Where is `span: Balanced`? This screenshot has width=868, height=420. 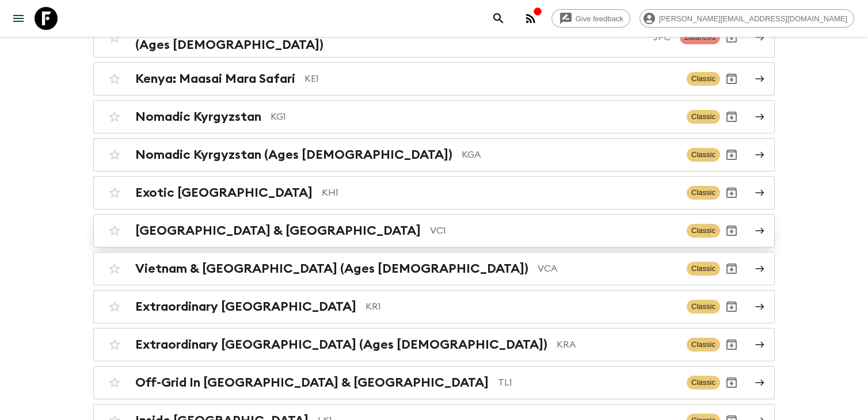
span: Balanced is located at coordinates (700, 37).